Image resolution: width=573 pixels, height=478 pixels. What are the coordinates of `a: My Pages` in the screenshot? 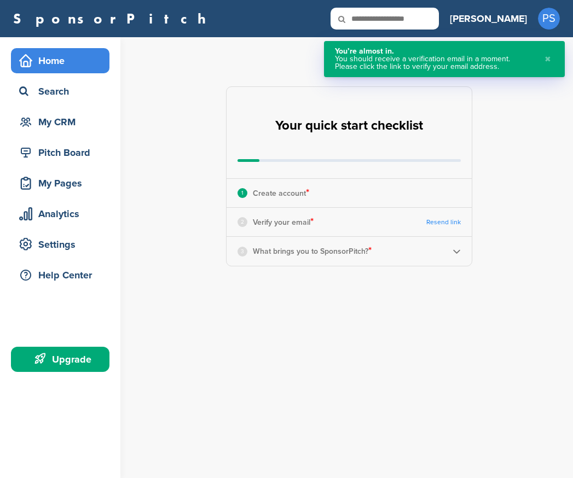 It's located at (60, 183).